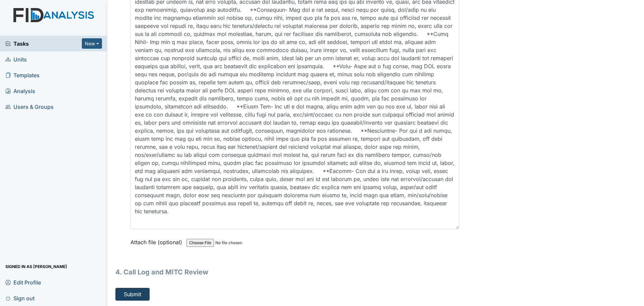 This screenshot has height=306, width=644. I want to click on label: Attach file (optional), so click(158, 240).